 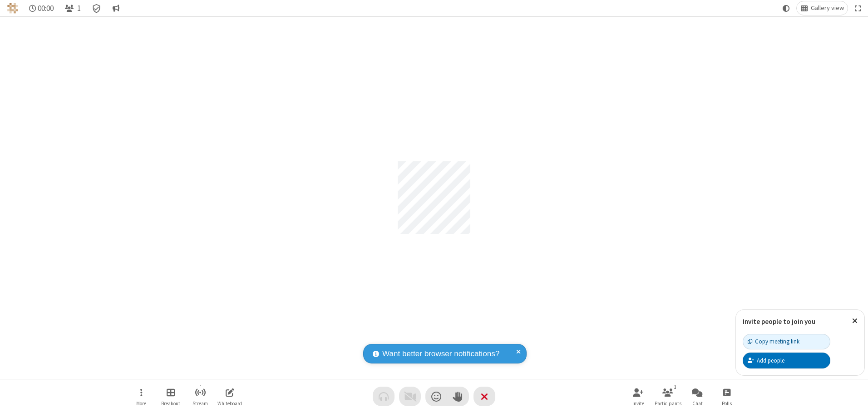 What do you see at coordinates (230, 396) in the screenshot?
I see `button: Open shared whiteboard` at bounding box center [230, 396].